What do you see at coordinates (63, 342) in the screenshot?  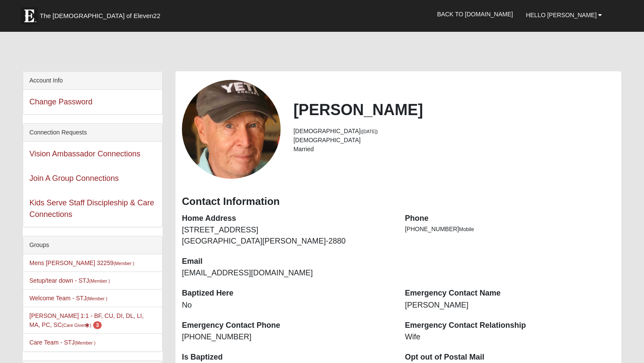 I see `a: Care Team - STJ(Member )` at bounding box center [63, 342].